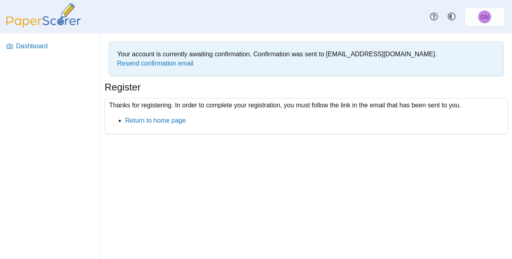 The height and width of the screenshot is (259, 512). I want to click on a: PaperScorer, so click(44, 25).